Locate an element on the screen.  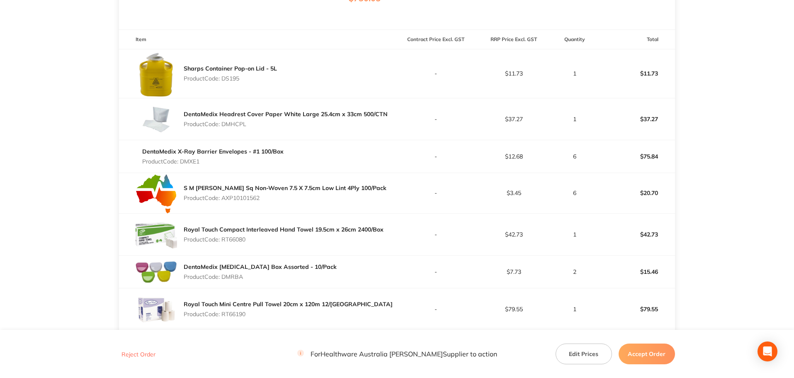
th: RRP Price Excl. GST is located at coordinates (514, 39).